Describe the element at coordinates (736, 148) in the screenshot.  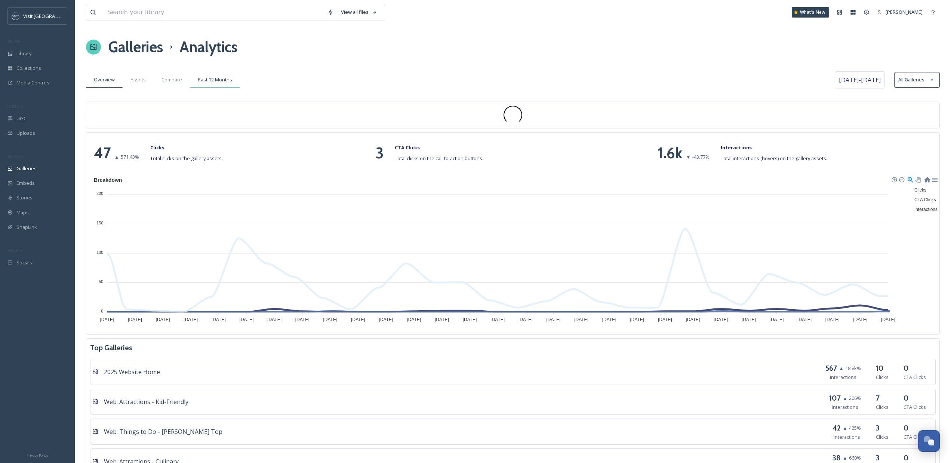
I see `strong: Interactions` at that location.